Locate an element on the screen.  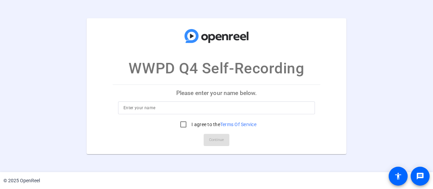
div: © 2025 OpenReel is located at coordinates (22, 181).